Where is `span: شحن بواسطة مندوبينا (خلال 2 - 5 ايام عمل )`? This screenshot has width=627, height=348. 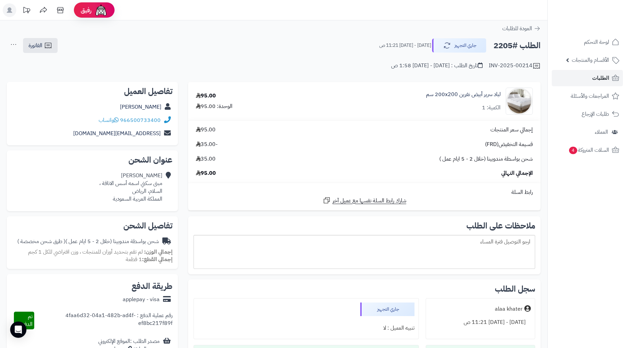
span: شحن بواسطة مندوبينا (خلال 2 - 5 ايام عمل ) is located at coordinates (486, 159).